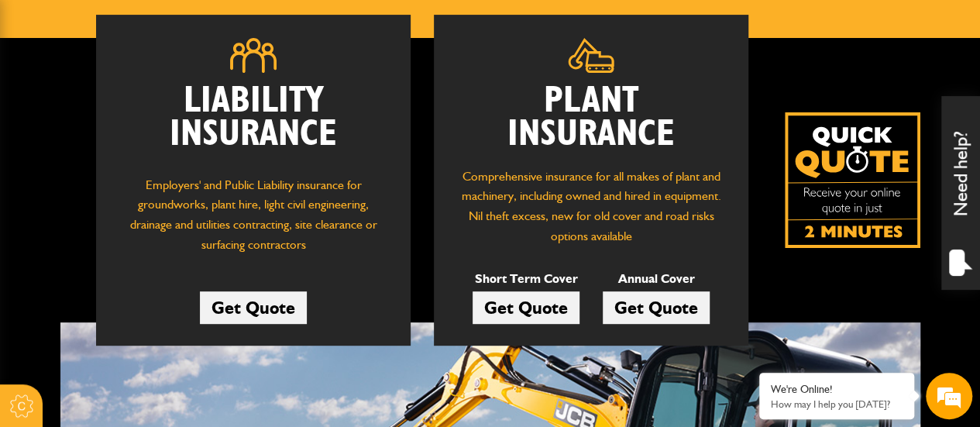 This screenshot has height=427, width=980. I want to click on p: Short Term Cover, so click(526, 279).